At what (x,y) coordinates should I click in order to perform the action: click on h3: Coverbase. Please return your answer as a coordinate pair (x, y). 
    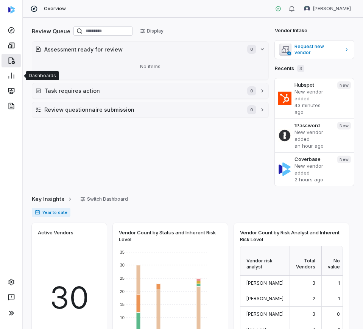
    Looking at the image, I should click on (312, 159).